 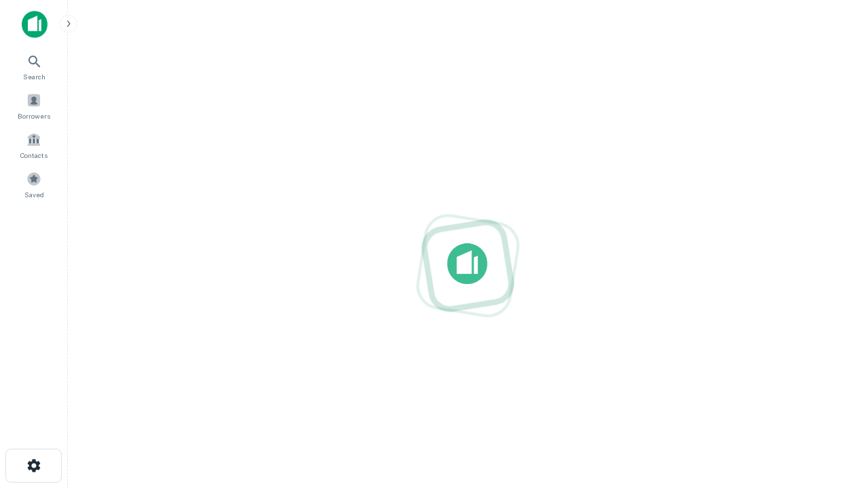 I want to click on img: capitalize-icon.png, so click(x=35, y=24).